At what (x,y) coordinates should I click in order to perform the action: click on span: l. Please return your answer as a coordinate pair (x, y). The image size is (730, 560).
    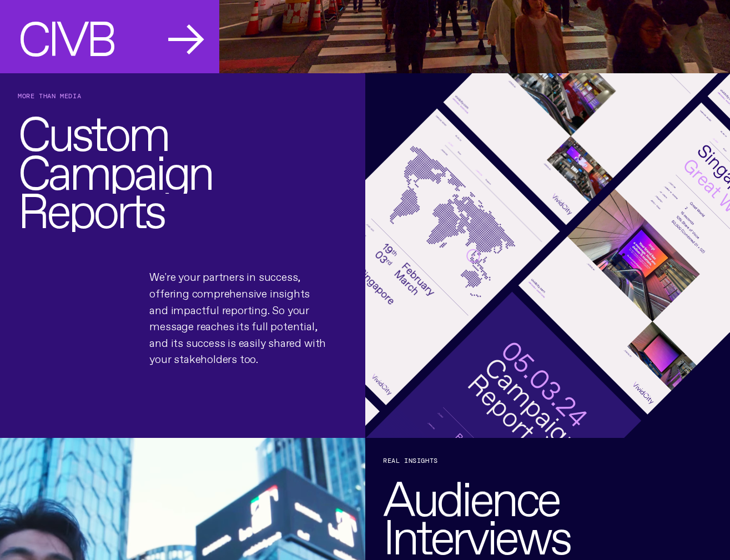
    Looking at the image, I should click on (397, 461).